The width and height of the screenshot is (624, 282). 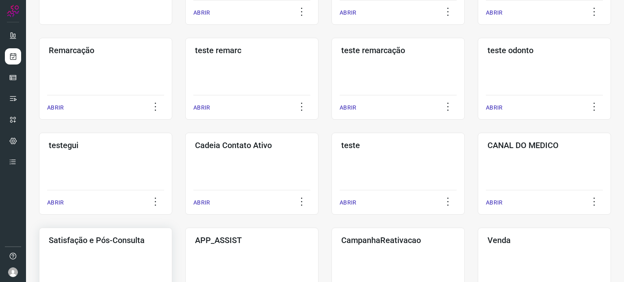 What do you see at coordinates (13, 11) in the screenshot?
I see `img: Logo` at bounding box center [13, 11].